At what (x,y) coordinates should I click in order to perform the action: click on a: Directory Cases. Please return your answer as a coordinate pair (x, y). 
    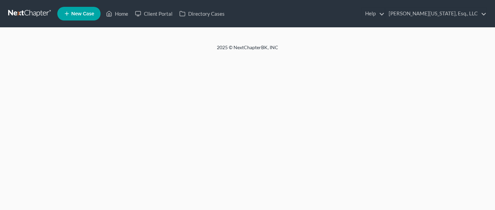
    Looking at the image, I should click on (202, 14).